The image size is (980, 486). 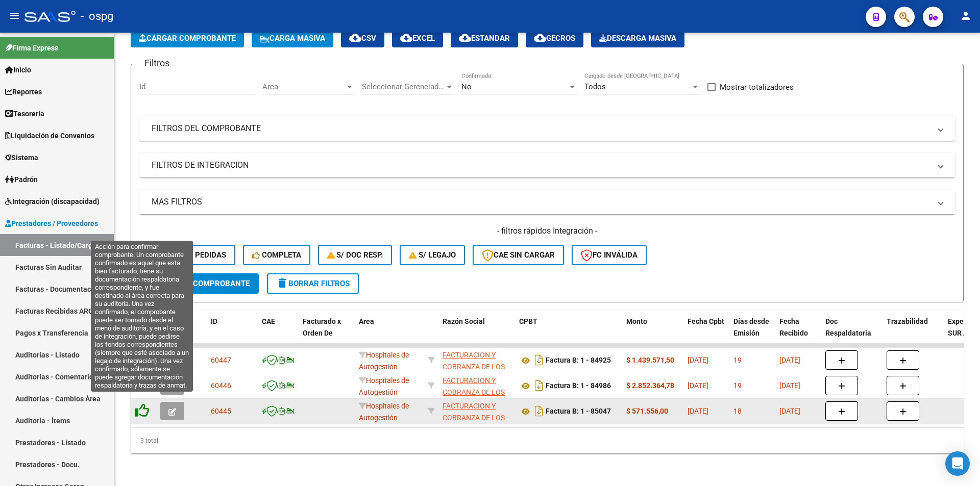 I want to click on h3: Filtros, so click(x=156, y=63).